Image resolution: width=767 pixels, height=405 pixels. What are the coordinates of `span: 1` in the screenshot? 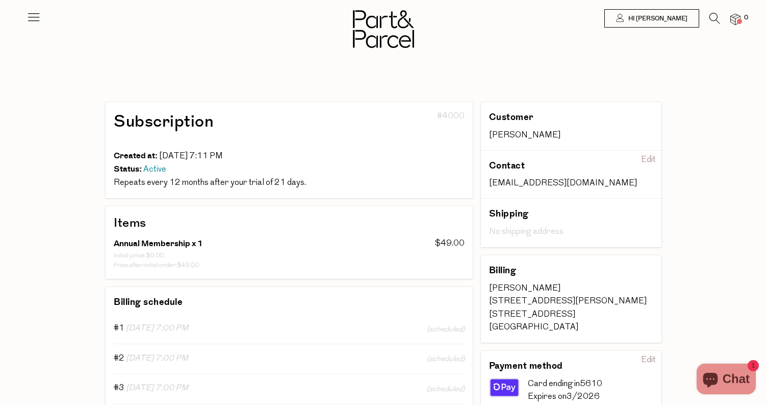 It's located at (200, 243).